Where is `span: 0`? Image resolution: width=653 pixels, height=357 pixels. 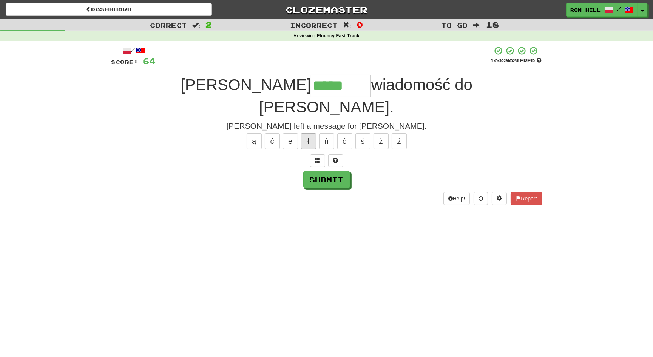 span: 0 is located at coordinates (359, 25).